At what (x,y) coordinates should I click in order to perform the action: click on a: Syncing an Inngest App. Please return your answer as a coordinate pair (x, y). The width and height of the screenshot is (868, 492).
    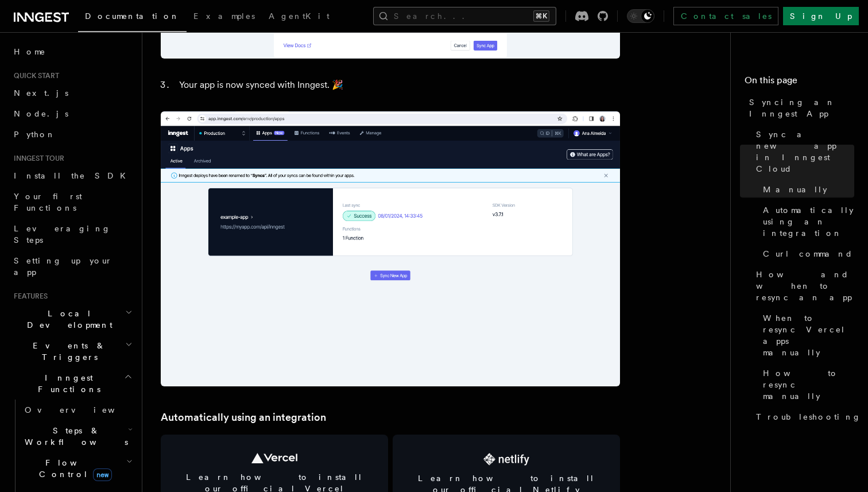
    Looking at the image, I should click on (799, 108).